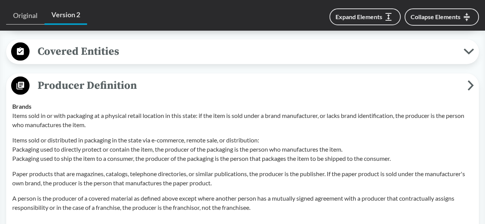  I want to click on button: Covered Entities, so click(242, 52).